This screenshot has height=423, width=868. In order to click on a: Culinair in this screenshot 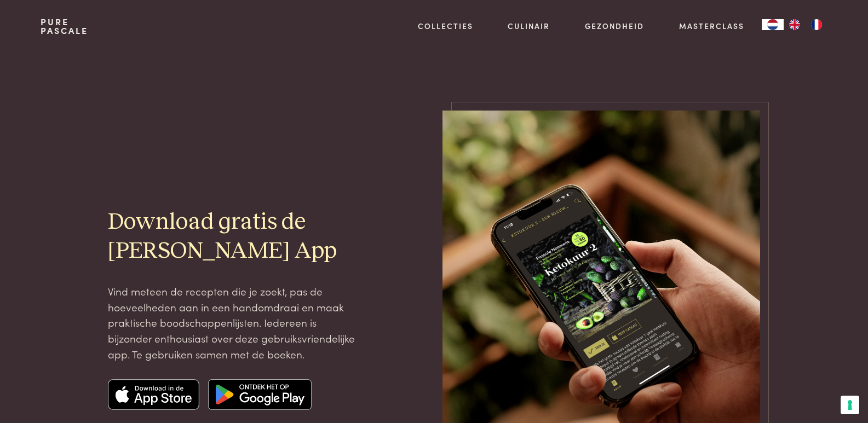, I will do `click(529, 26)`.